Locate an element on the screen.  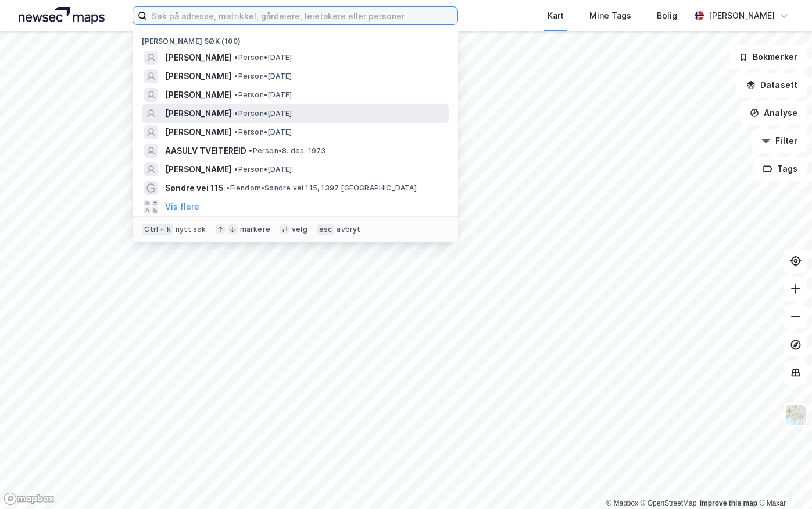
div: avbryt is located at coordinates (348, 230).